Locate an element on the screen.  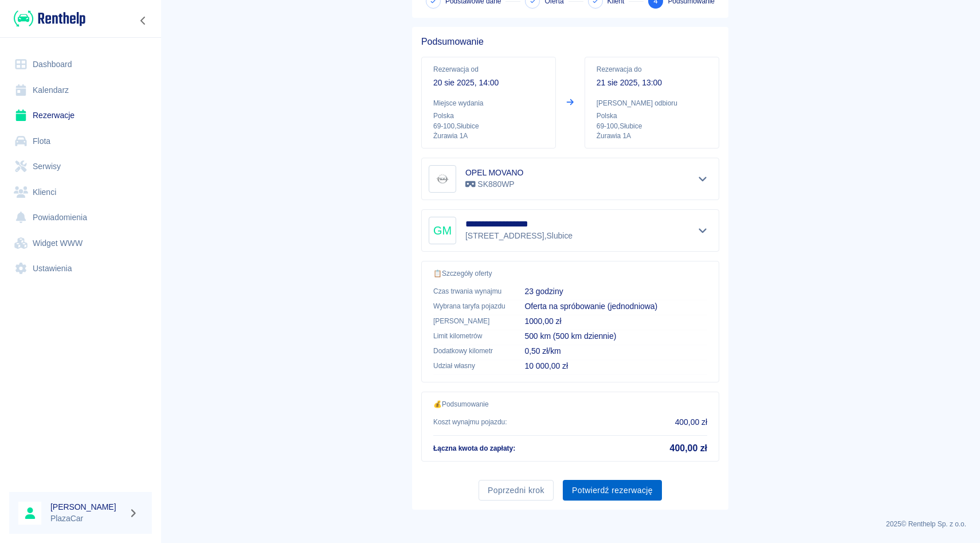
div: GM is located at coordinates (442, 231).